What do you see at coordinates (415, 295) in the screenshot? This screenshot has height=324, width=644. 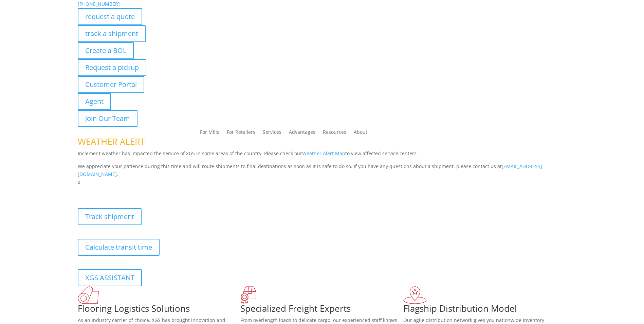 I see `img: xgs-icon-flagship-distribution-model-red` at bounding box center [415, 295].